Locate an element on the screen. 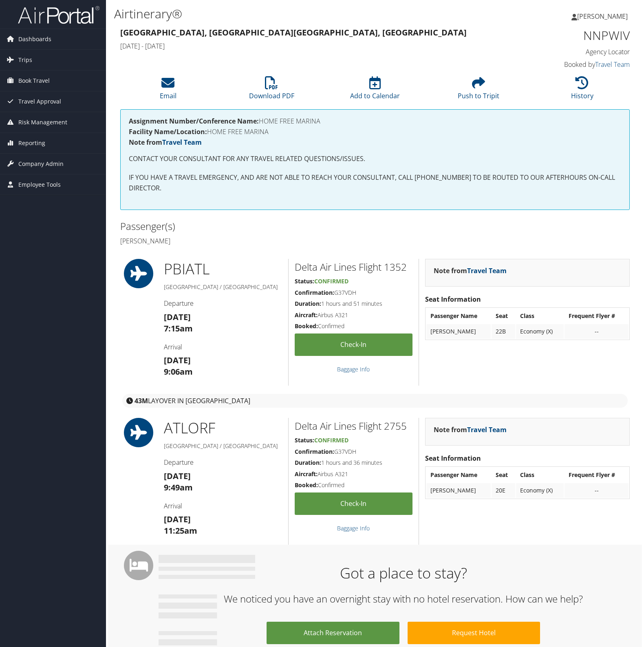  p: CONTACT YOUR CONSULTANT FOR ANY TRAVEL RELATED QUESTIONS/ISSUES. is located at coordinates (375, 159).